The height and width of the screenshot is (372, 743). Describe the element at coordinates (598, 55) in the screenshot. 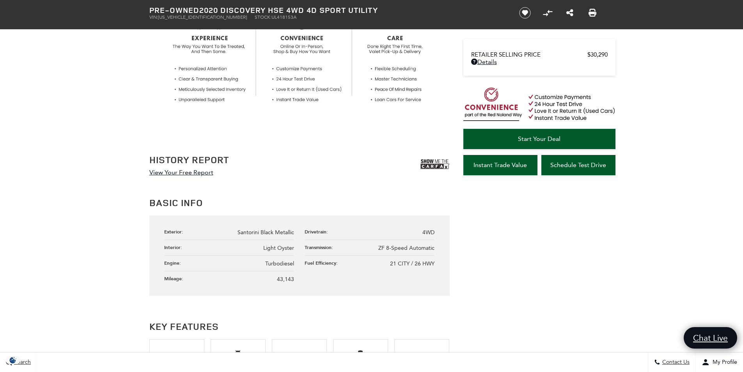

I see `span: $30,290` at that location.